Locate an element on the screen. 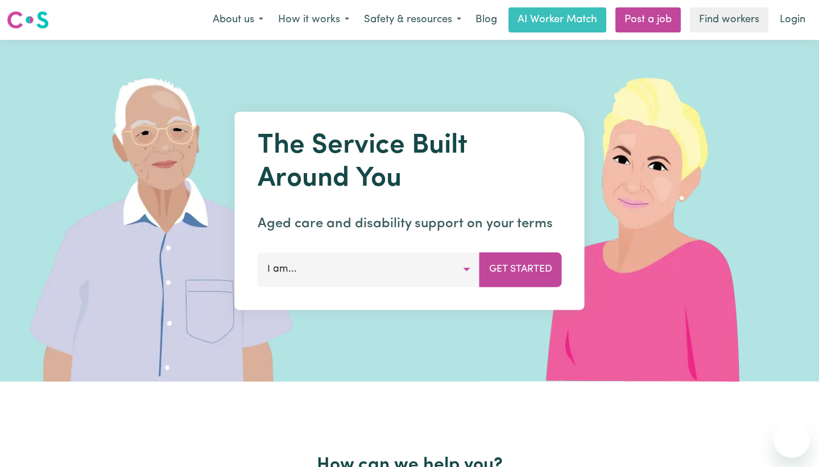 The width and height of the screenshot is (819, 467). a: Careseekers logo is located at coordinates (28, 20).